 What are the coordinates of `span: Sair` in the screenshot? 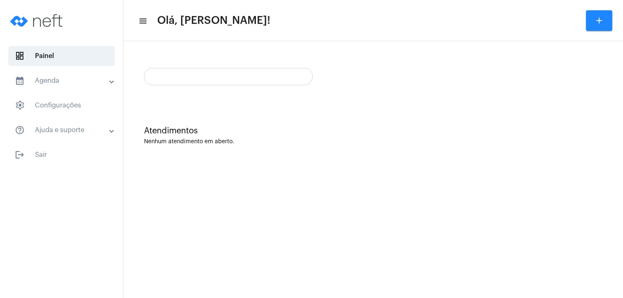 It's located at (61, 155).